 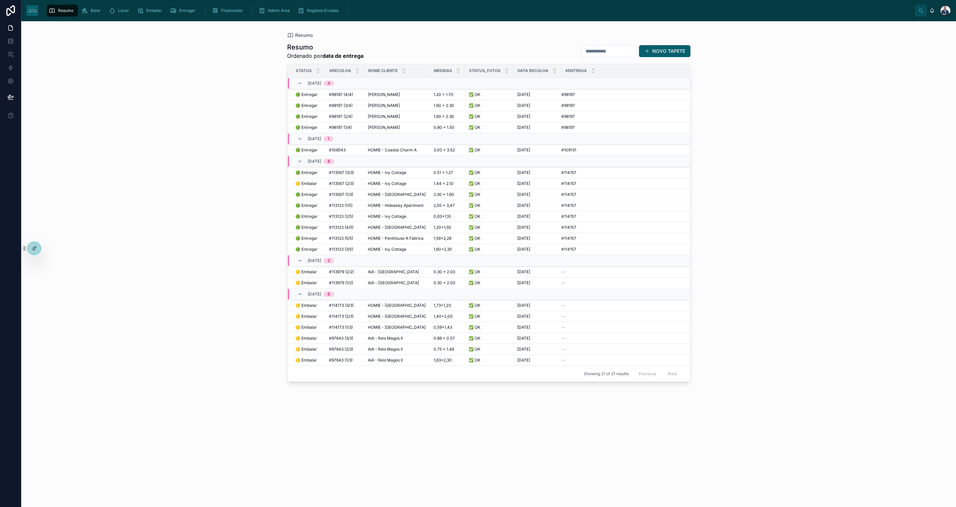 I want to click on span: AIA - Reis Magos II, so click(x=385, y=349).